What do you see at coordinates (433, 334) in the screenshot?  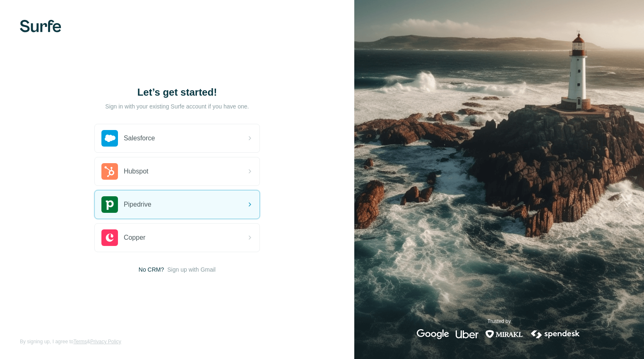 I see `img: google's logo` at bounding box center [433, 334].